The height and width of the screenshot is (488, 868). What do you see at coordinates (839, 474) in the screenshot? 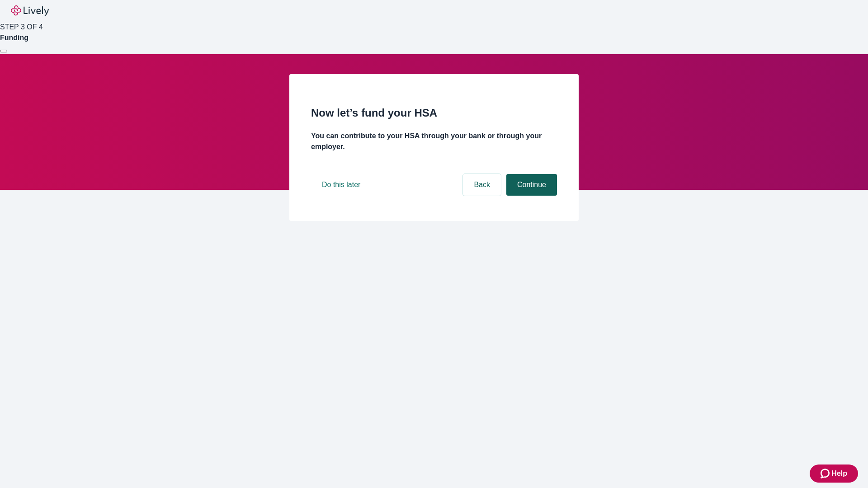
I see `span: Help` at bounding box center [839, 474].